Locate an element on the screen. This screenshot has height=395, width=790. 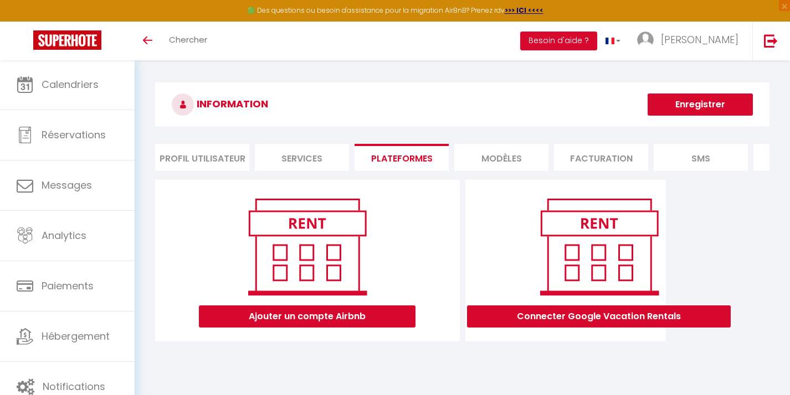
span: Calendriers is located at coordinates (70, 84).